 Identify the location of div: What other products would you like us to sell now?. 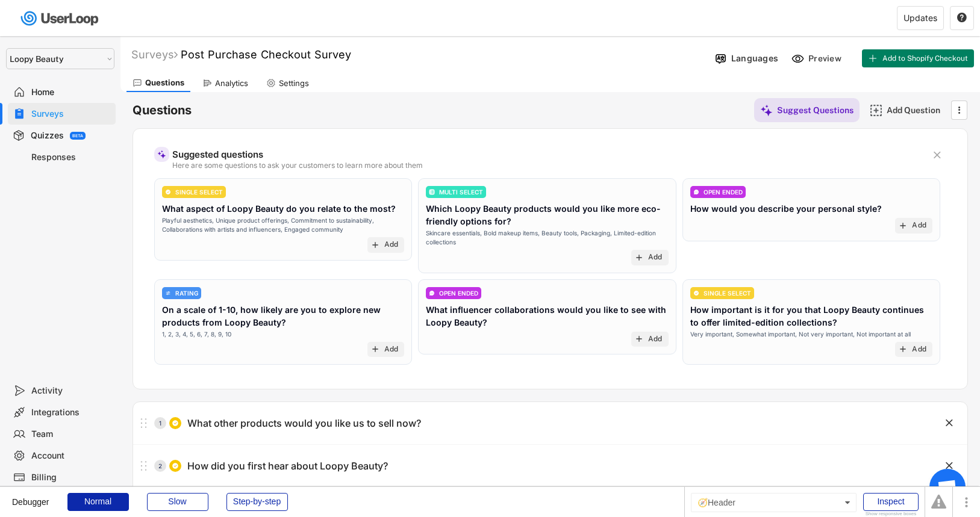
(304, 423).